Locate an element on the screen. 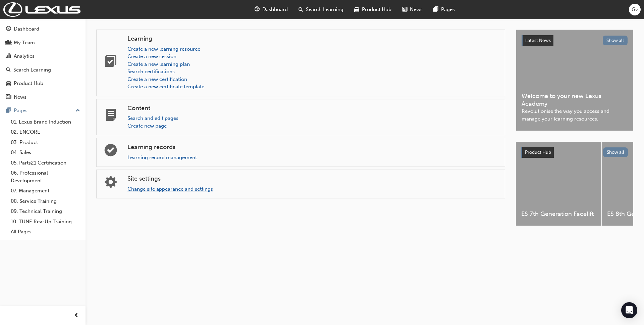 Image resolution: width=644 pixels, height=325 pixels. a: Create a new certificate template is located at coordinates (166, 86).